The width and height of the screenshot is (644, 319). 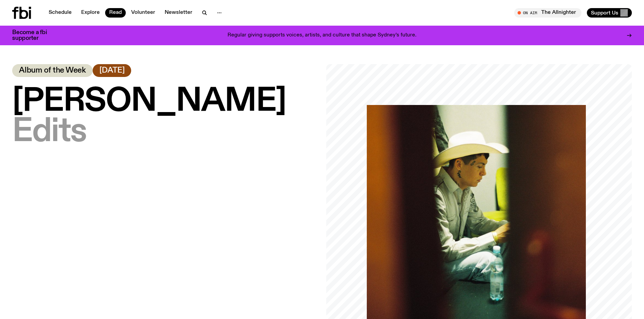 What do you see at coordinates (60, 13) in the screenshot?
I see `a: Schedule` at bounding box center [60, 13].